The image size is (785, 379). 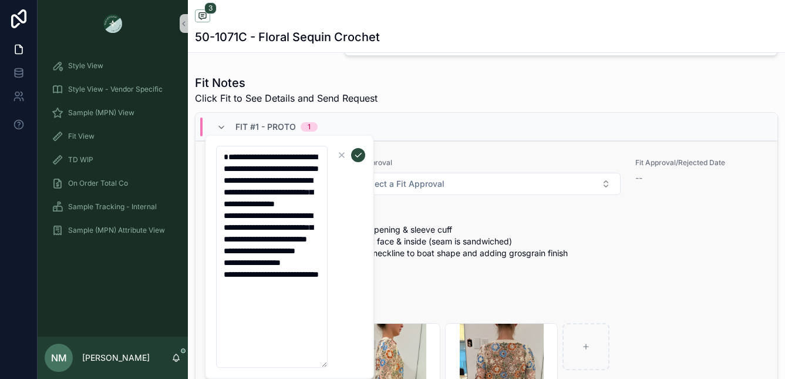 I want to click on span: Fit Approval/Rejected Date, so click(x=699, y=163).